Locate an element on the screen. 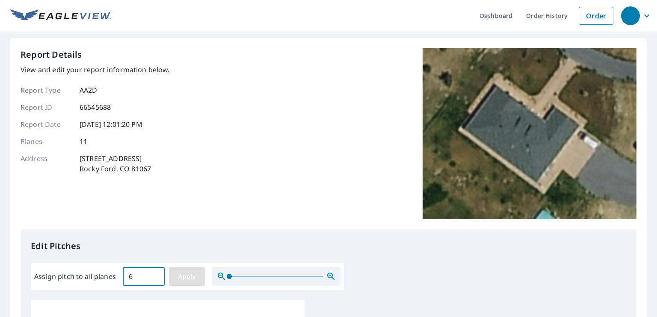 The image size is (657, 317). p: 66545688 is located at coordinates (95, 107).